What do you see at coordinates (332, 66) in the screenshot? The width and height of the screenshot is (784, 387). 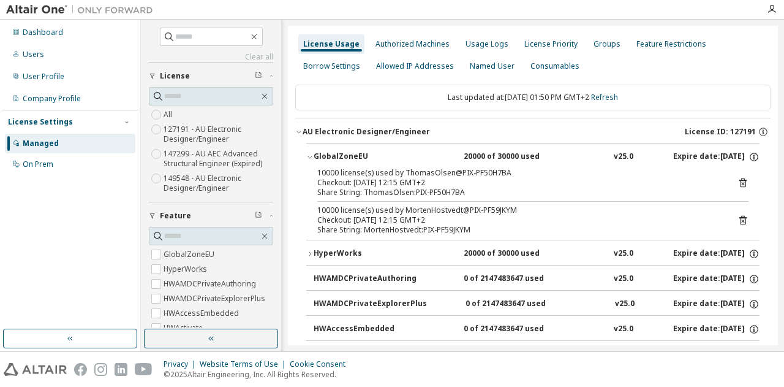 I see `div: Borrow Settings` at bounding box center [332, 66].